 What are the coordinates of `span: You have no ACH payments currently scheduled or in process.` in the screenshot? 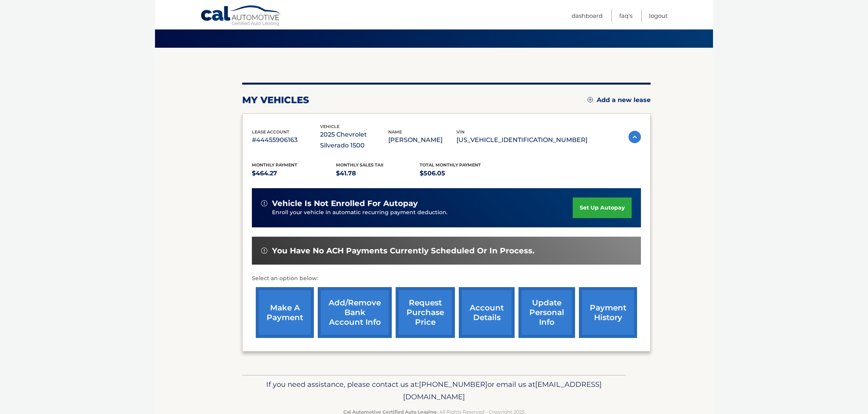 It's located at (403, 251).